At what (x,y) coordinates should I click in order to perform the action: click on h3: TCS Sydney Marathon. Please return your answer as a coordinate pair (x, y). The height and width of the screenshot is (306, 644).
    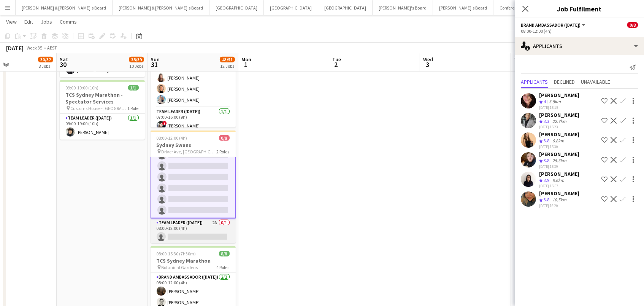
    Looking at the image, I should click on (193, 260).